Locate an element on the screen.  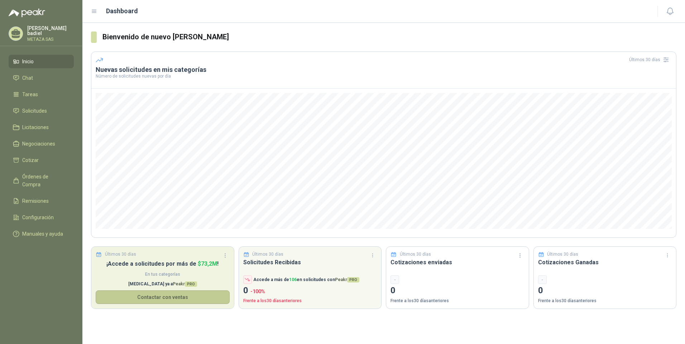
a: Inicio is located at coordinates (41, 62).